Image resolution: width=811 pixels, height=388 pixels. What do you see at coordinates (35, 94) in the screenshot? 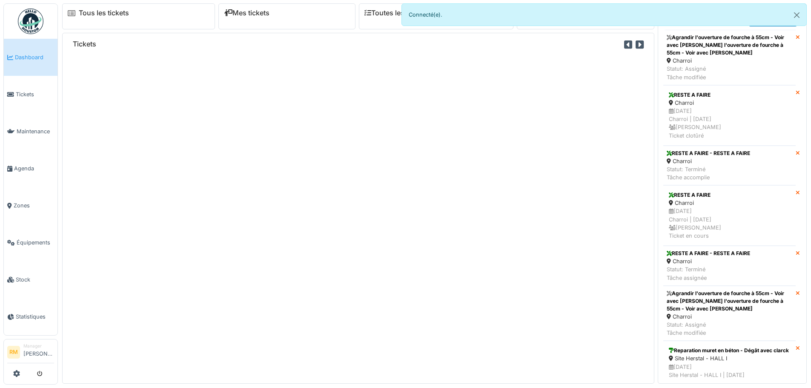
I see `span: Tickets` at bounding box center [35, 94].